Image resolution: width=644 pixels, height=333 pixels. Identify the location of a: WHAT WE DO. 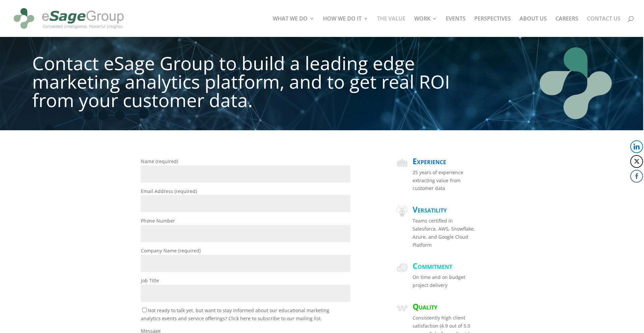
(293, 27).